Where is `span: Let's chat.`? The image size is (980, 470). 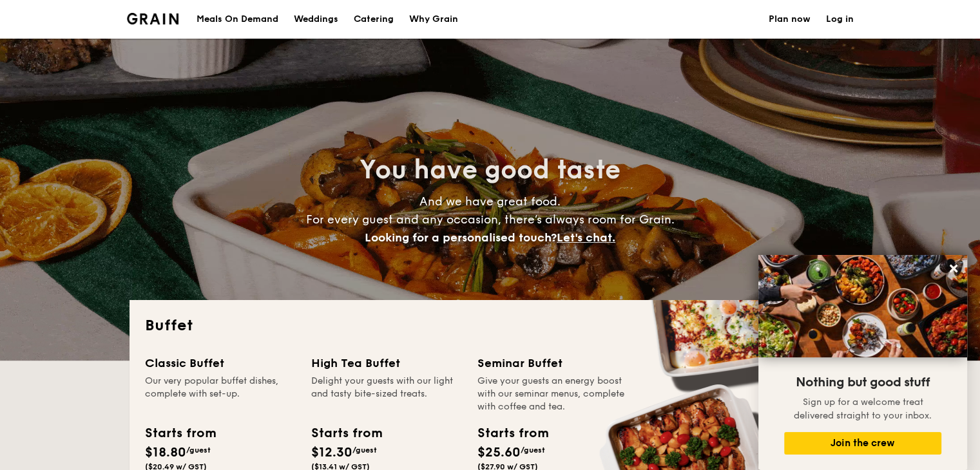 span: Let's chat. is located at coordinates (585, 238).